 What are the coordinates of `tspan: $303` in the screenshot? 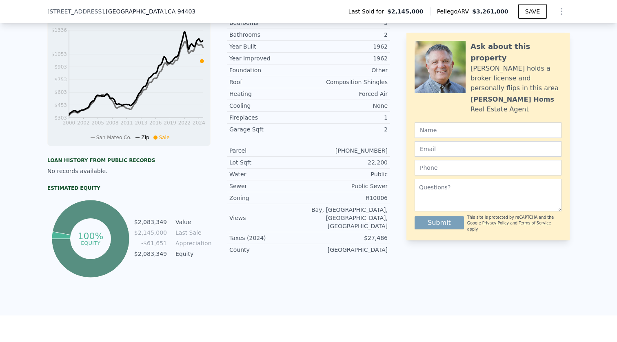 It's located at (60, 118).